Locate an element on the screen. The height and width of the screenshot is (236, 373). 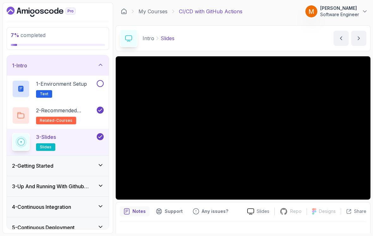
p: Repo is located at coordinates (296, 211).